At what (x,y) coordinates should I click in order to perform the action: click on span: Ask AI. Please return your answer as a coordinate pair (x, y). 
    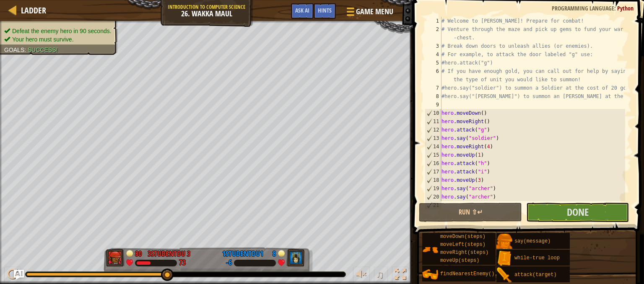
    Looking at the image, I should click on (302, 10).